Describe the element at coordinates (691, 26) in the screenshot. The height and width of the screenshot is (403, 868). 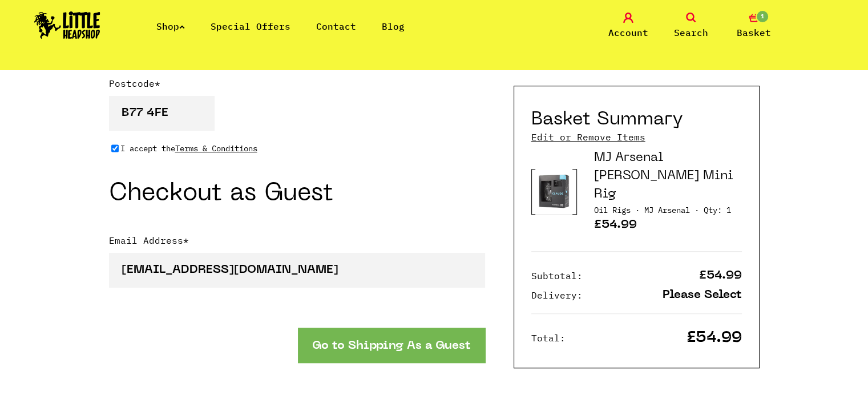
I see `a: Search` at that location.